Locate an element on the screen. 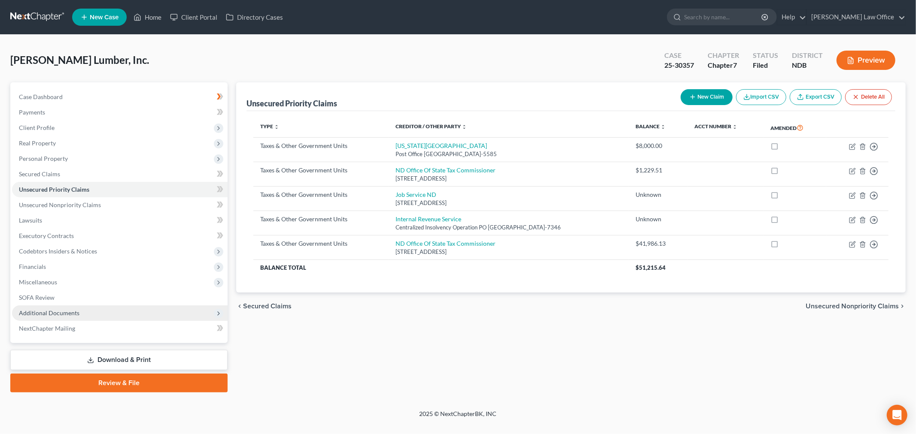 This screenshot has width=916, height=434. th: Amended is located at coordinates (795, 128).